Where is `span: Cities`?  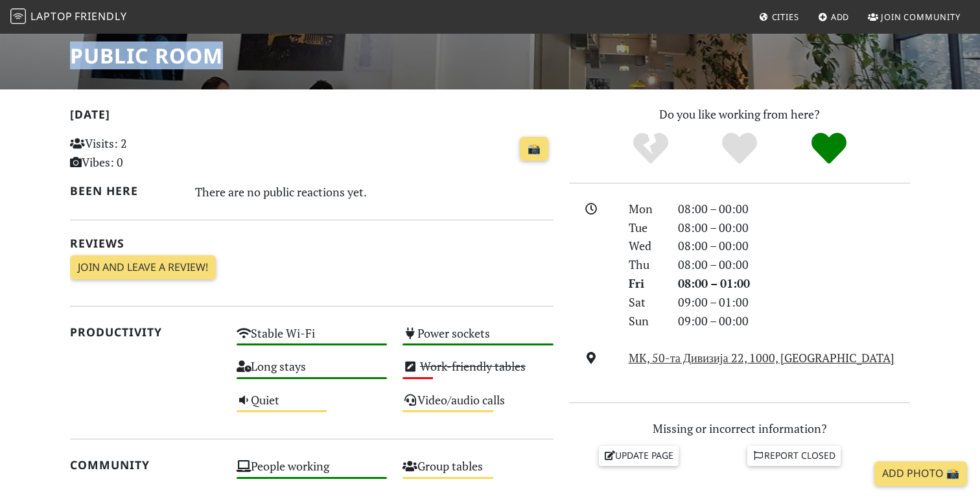 span: Cities is located at coordinates (785, 17).